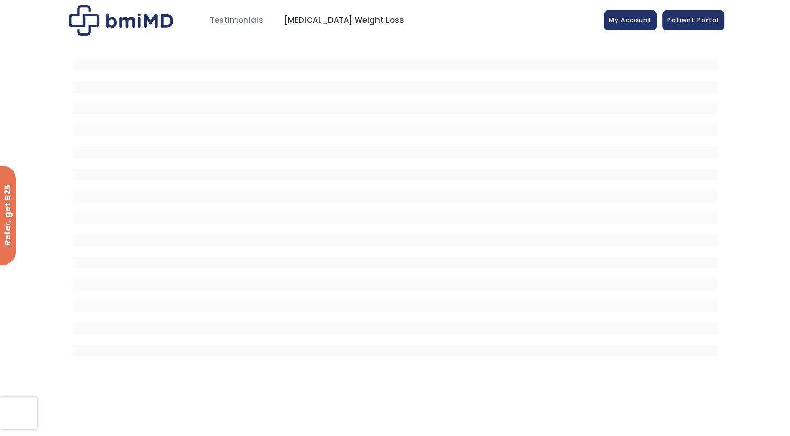  What do you see at coordinates (630, 20) in the screenshot?
I see `span: My Account` at bounding box center [630, 20].